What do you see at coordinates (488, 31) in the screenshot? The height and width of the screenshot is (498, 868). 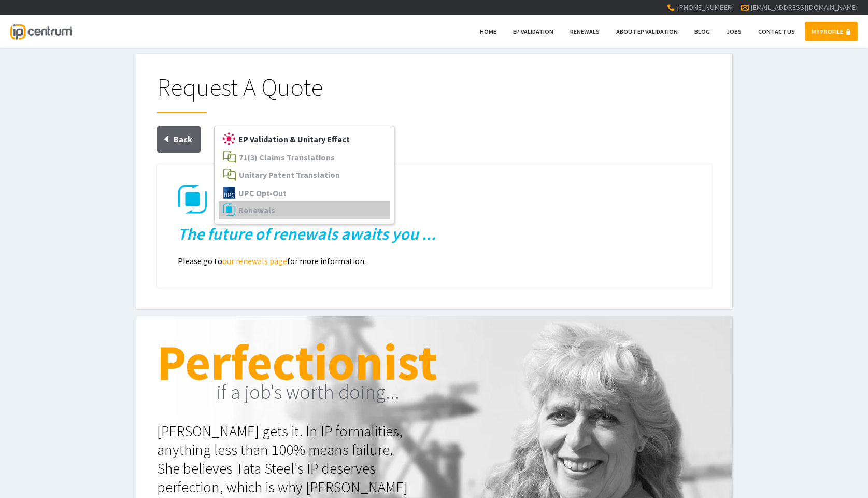 I see `span: Home` at bounding box center [488, 31].